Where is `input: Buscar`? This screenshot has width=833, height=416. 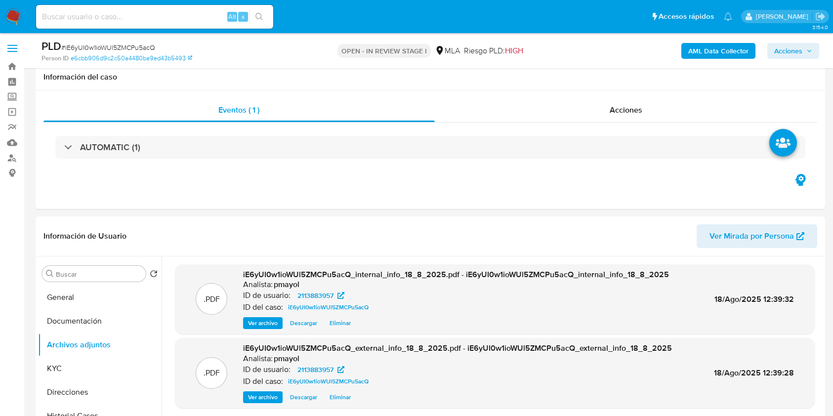 input: Buscar is located at coordinates (99, 274).